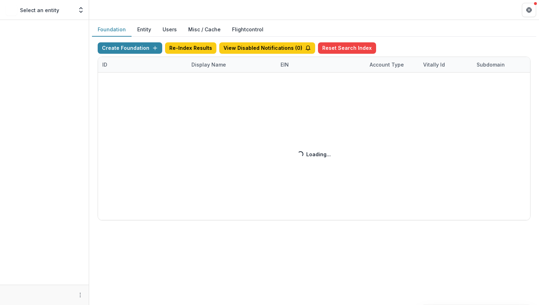 This screenshot has height=305, width=539. Describe the element at coordinates (170, 30) in the screenshot. I see `button: Users` at that location.